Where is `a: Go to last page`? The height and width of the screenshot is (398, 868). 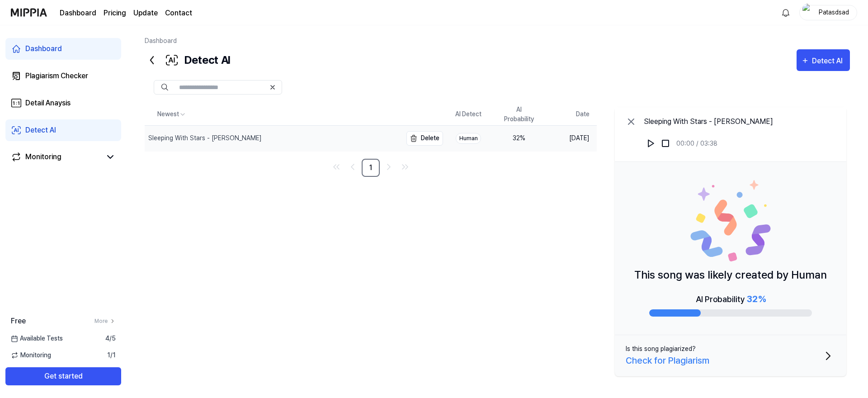 a: Go to last page is located at coordinates (405, 167).